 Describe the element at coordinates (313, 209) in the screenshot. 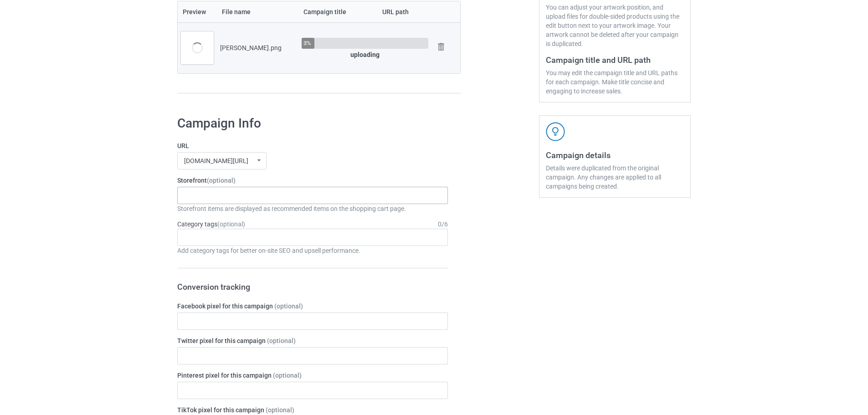

I see `div: Storefront items are displayed as recommended items on the shopping cart page.` at that location.